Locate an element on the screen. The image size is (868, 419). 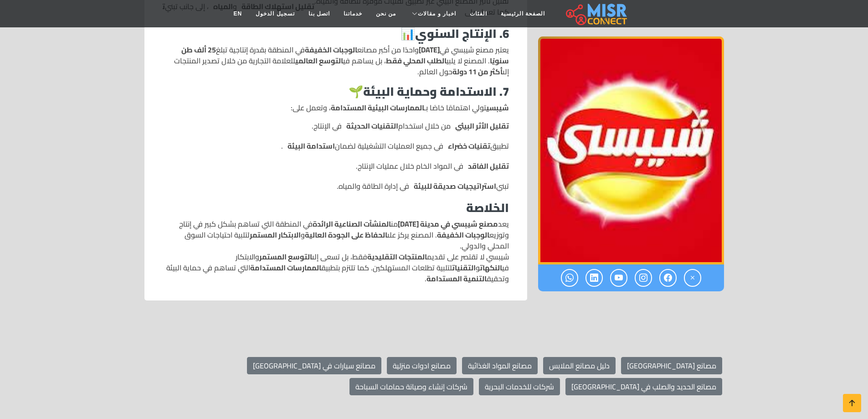
div: 1 / 1 is located at coordinates (631, 151).